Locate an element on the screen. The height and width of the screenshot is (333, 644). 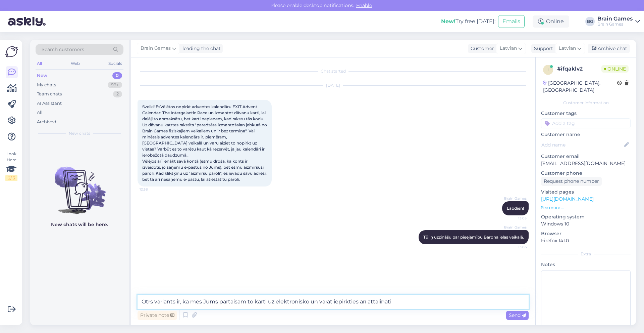
div: Request phone number is located at coordinates (571, 181).